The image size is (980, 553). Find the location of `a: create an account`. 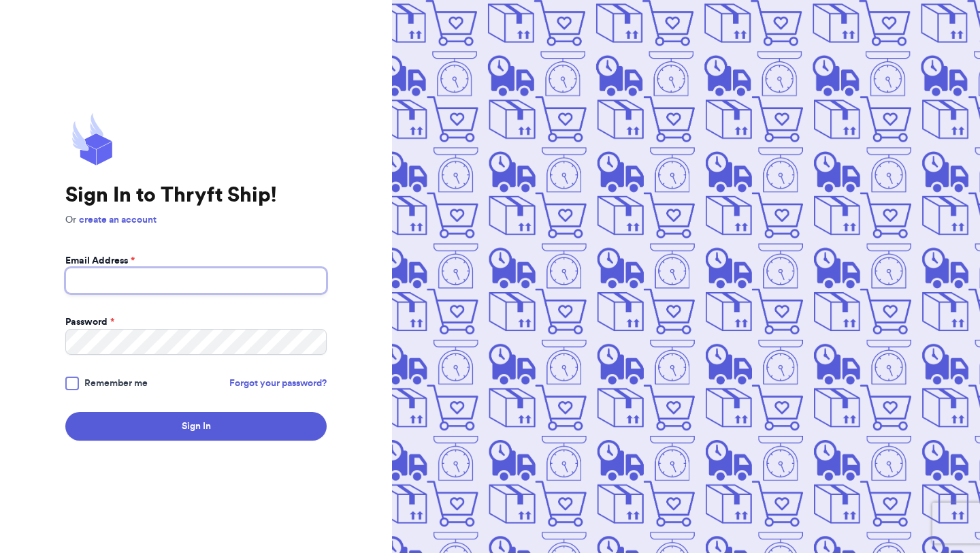

a: create an account is located at coordinates (118, 220).